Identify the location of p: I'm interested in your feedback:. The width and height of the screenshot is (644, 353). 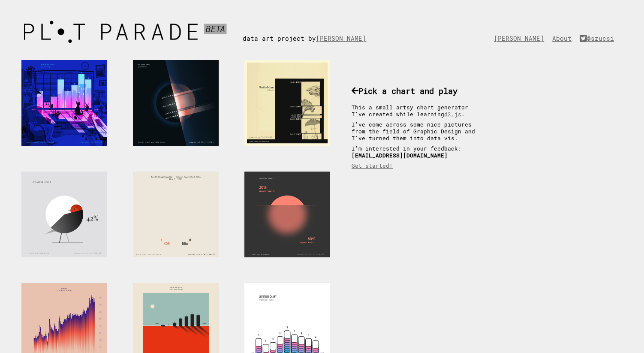
(418, 151).